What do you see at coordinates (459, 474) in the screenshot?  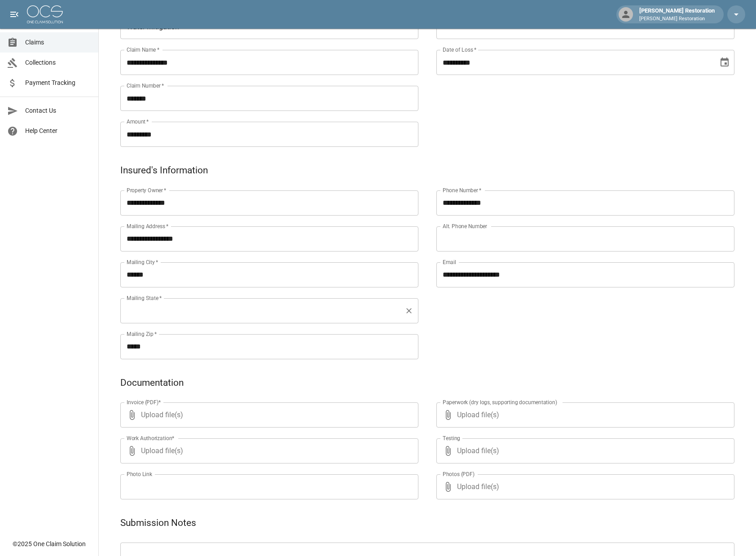 I see `label: Photos (PDF)` at bounding box center [459, 474].